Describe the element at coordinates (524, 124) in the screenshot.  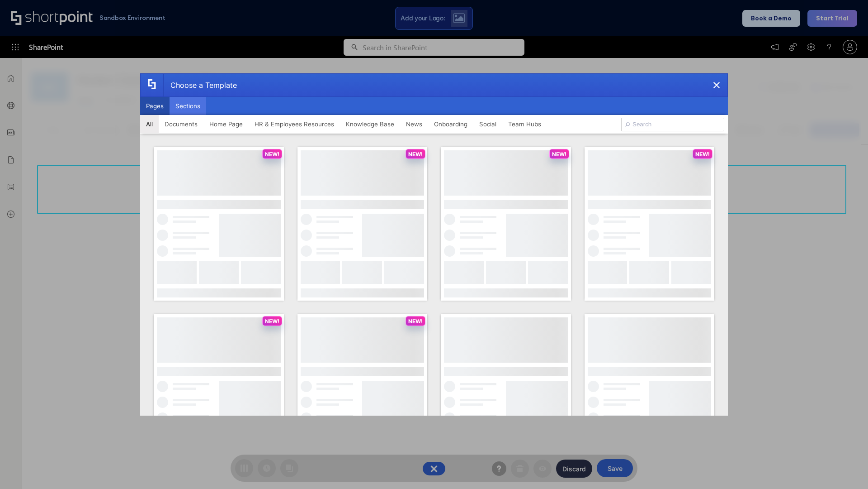
I see `button: Team Hubs` at that location.